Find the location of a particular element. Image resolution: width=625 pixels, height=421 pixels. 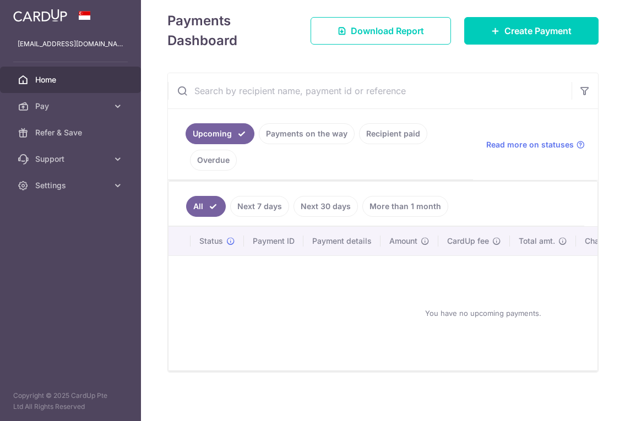

a: Download Report is located at coordinates (380, 31).